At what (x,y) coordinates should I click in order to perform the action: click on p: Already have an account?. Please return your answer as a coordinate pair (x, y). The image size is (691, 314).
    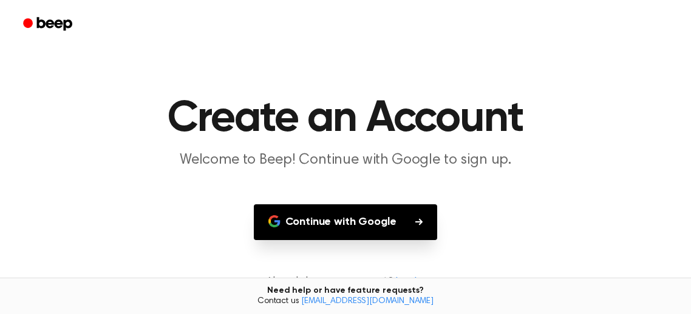
    Looking at the image, I should click on (345, 282).